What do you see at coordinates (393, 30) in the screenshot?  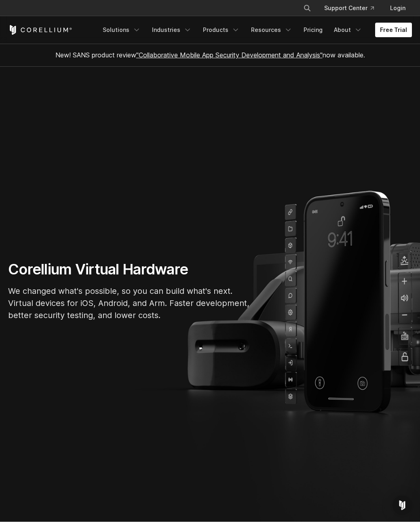 I see `a: Free Trial` at bounding box center [393, 30].